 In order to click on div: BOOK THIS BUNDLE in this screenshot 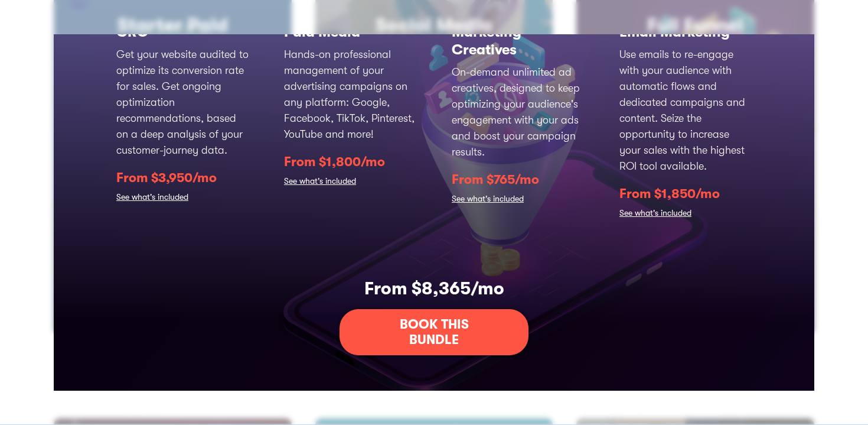, I will do `click(434, 332)`.